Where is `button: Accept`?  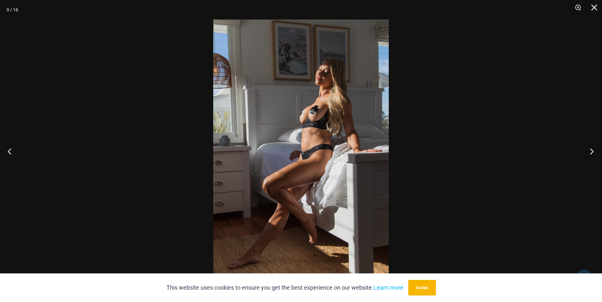 button: Accept is located at coordinates (422, 288).